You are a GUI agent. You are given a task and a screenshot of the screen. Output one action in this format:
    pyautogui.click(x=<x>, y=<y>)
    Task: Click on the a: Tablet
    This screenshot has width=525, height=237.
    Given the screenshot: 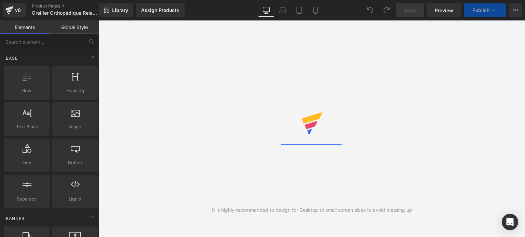 What is the action you would take?
    pyautogui.click(x=299, y=10)
    